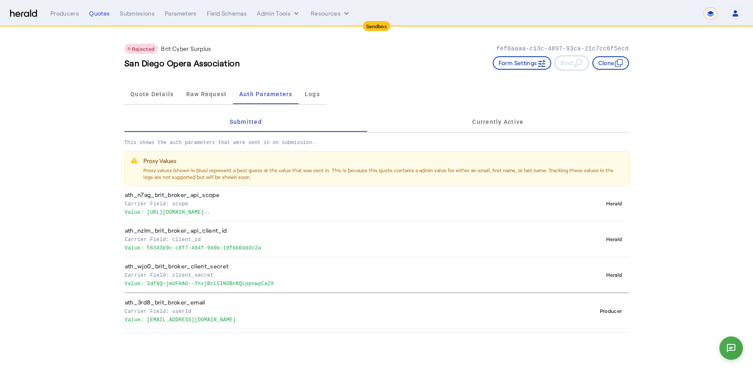 This screenshot has height=370, width=753. I want to click on span: Quote Details, so click(152, 94).